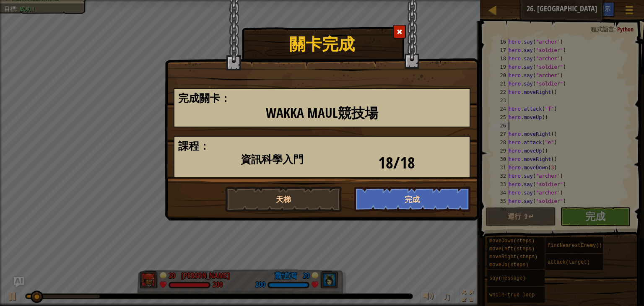 This screenshot has width=644, height=306. What do you see at coordinates (322, 146) in the screenshot?
I see `h3: 課程：` at bounding box center [322, 146].